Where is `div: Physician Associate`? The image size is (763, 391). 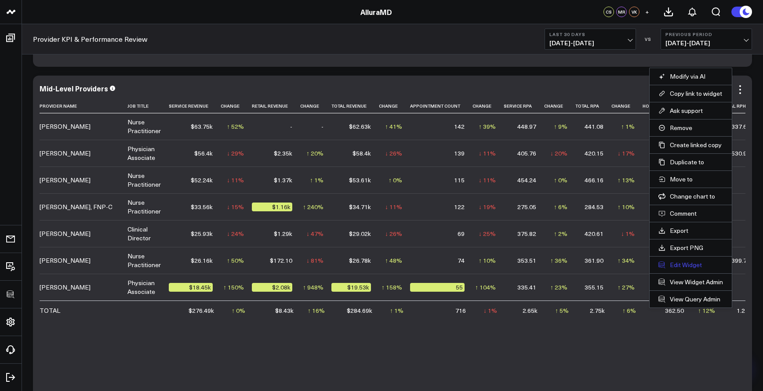 div: Physician Associate is located at coordinates (144, 153).